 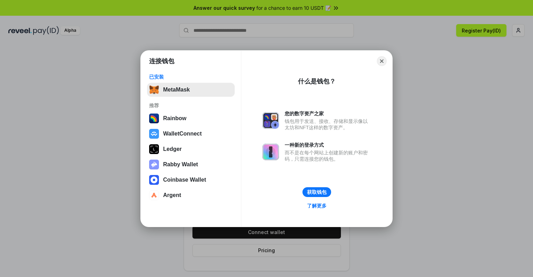 I want to click on div: 获取钱包, so click(x=317, y=192).